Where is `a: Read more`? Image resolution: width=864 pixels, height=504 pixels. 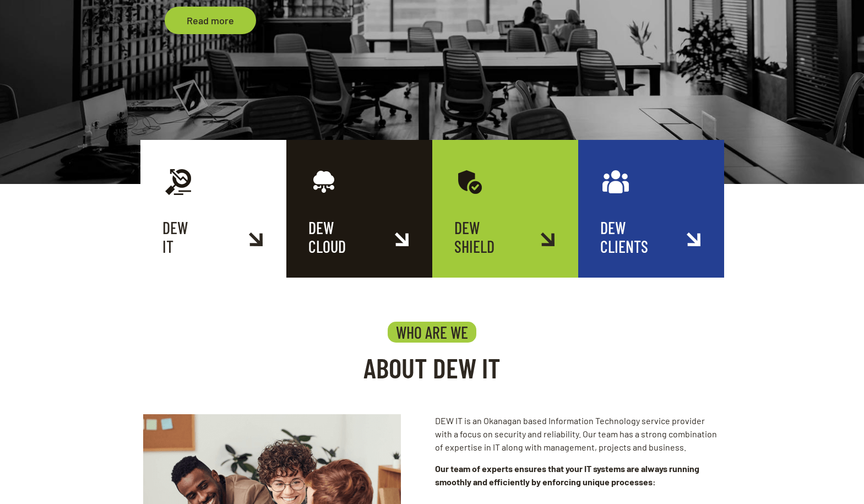
a: Read more is located at coordinates (210, 20).